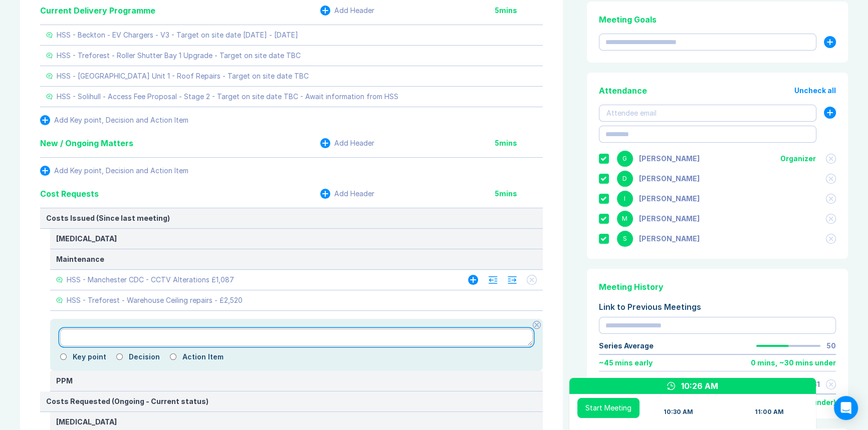 The image size is (868, 430). What do you see at coordinates (154, 301) in the screenshot?
I see `div: HSS - Treforest - Warehouse Ceiling repairs - £2,520` at bounding box center [154, 301].